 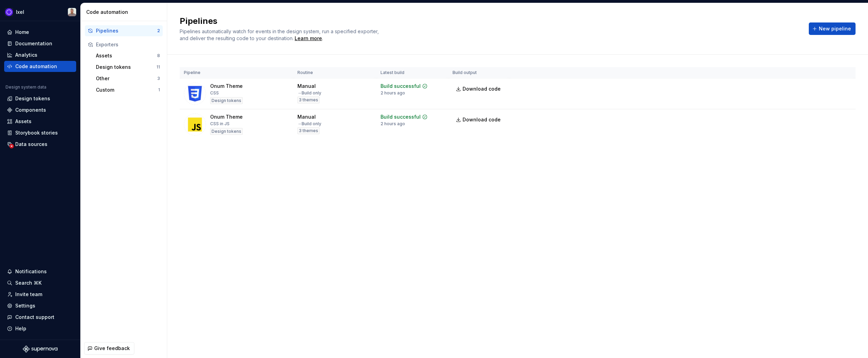 I want to click on div: Storybook stories, so click(x=36, y=133).